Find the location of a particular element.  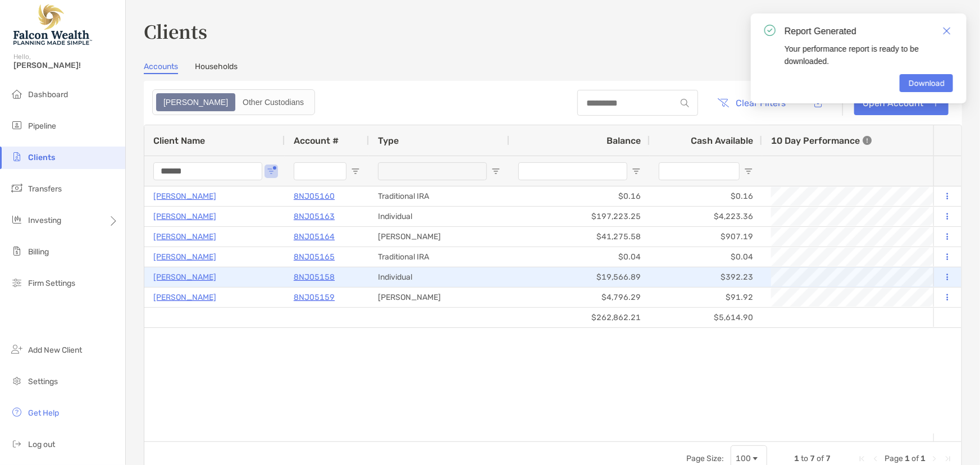

div: Zoe is located at coordinates (196, 102).